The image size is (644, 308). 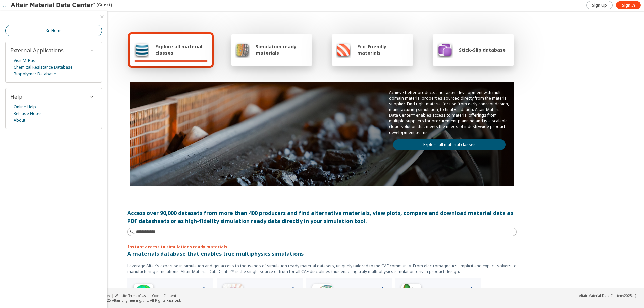 What do you see at coordinates (61, 6) in the screenshot?
I see `div: (Guest)` at bounding box center [61, 6].